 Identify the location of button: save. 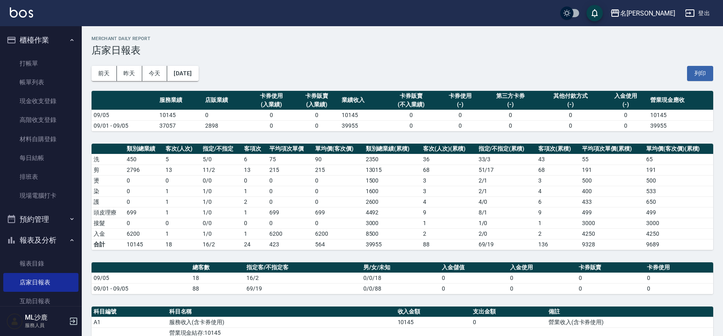
(595, 13).